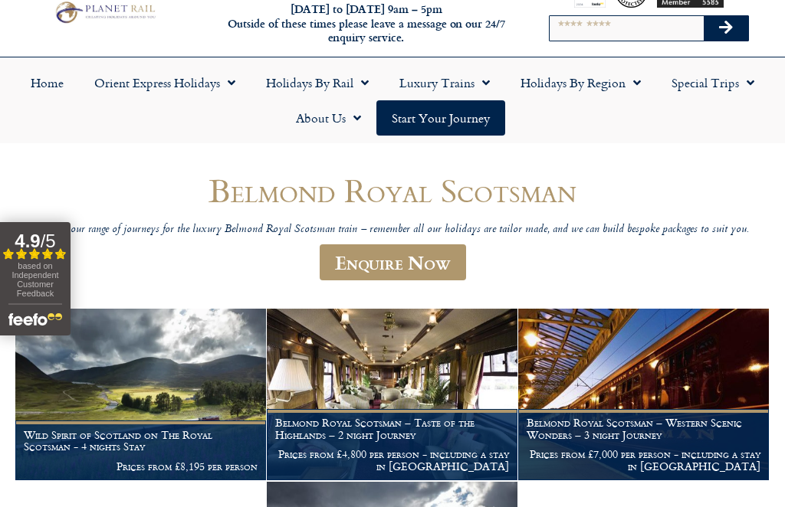  I want to click on button: Search, so click(726, 28).